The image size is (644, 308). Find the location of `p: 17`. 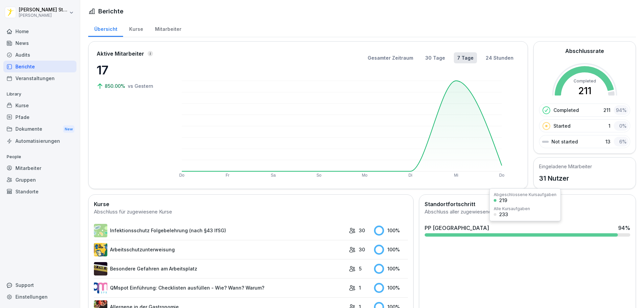

p: 17 is located at coordinates (130, 70).